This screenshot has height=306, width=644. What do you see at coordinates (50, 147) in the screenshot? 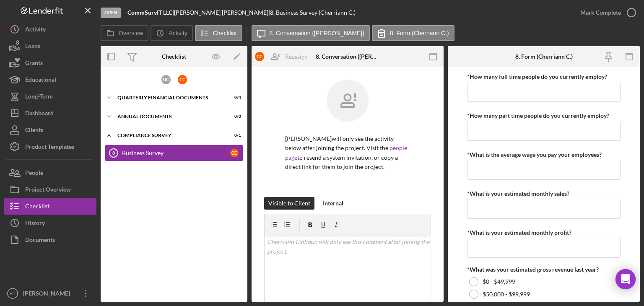
I see `a: Product Templates` at bounding box center [50, 147].